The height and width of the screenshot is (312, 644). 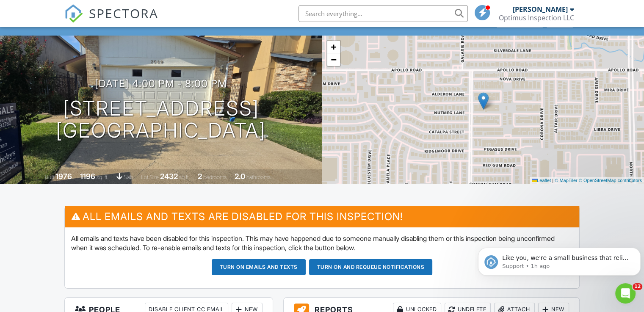 I want to click on span: 12, so click(x=638, y=287).